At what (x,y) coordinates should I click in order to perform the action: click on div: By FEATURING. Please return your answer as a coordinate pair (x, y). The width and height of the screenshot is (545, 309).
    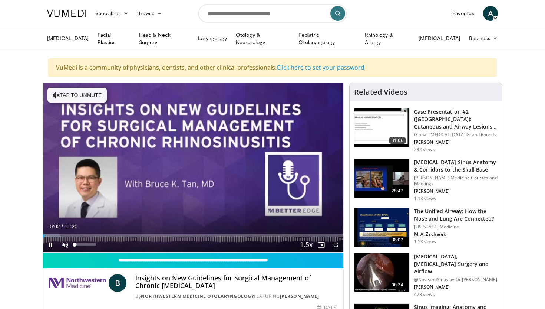
    Looking at the image, I should click on (236, 296).